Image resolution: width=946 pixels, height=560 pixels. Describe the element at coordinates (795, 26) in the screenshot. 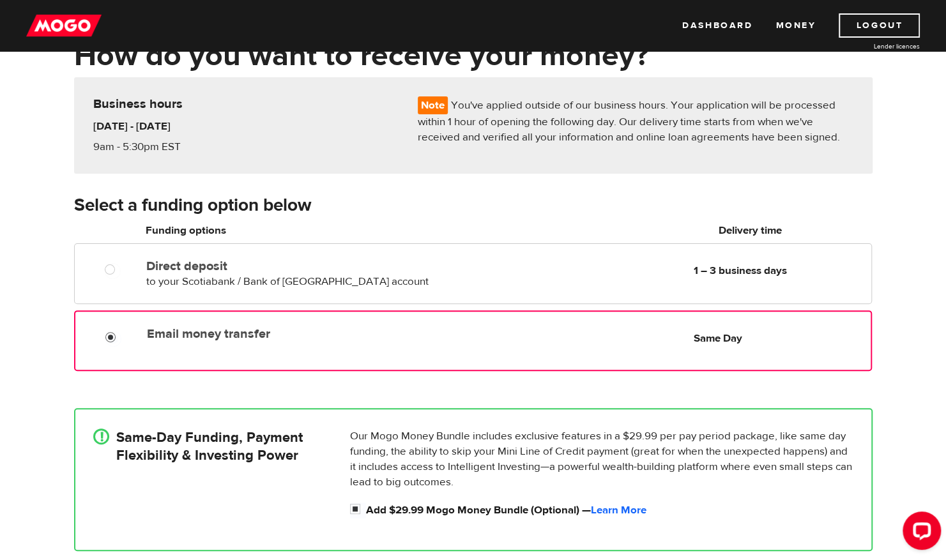

I see `a: Money` at that location.